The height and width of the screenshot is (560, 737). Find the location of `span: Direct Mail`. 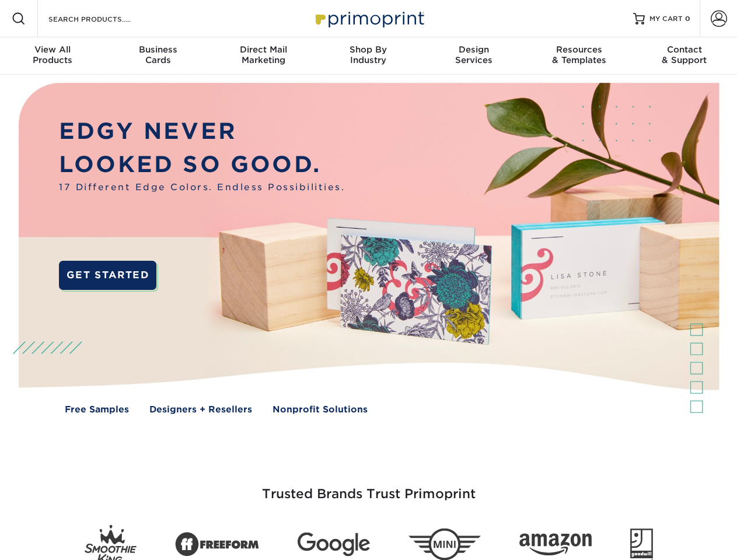

span: Direct Mail is located at coordinates (263, 50).